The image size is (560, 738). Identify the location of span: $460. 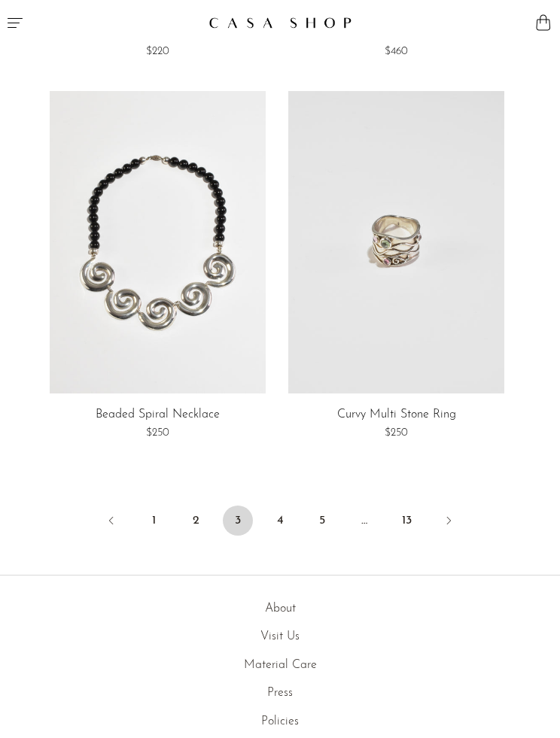
(396, 51).